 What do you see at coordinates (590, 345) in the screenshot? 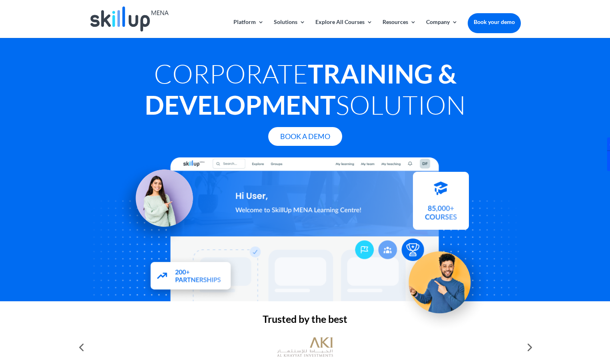
I see `div: Chat Widget` at bounding box center [590, 345].